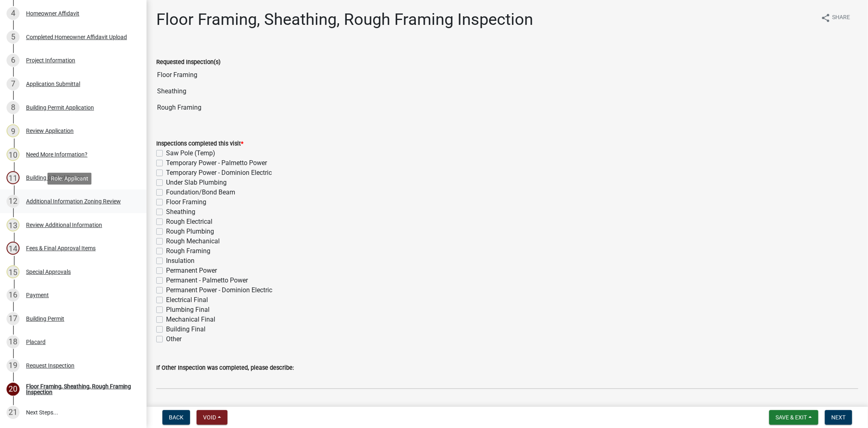 This screenshot has width=868, height=428. What do you see at coordinates (13, 108) in the screenshot?
I see `div: 8` at bounding box center [13, 108].